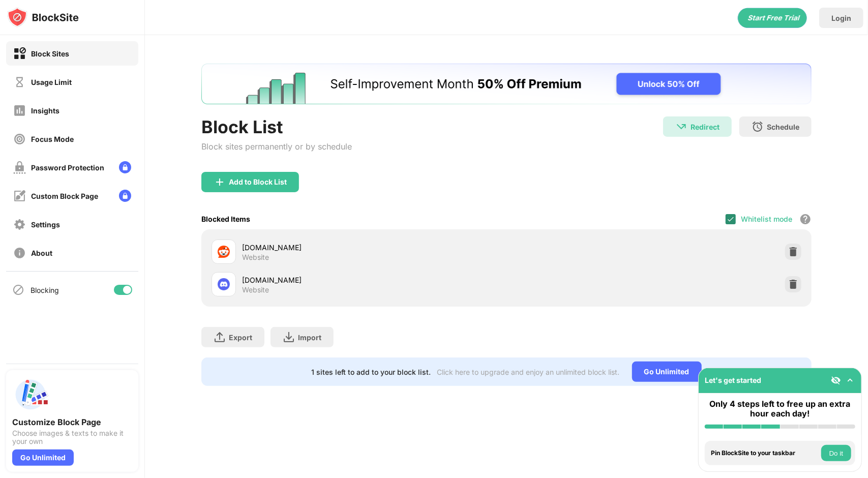 This screenshot has height=478, width=868. I want to click on div: Whitelist mode, so click(766, 218).